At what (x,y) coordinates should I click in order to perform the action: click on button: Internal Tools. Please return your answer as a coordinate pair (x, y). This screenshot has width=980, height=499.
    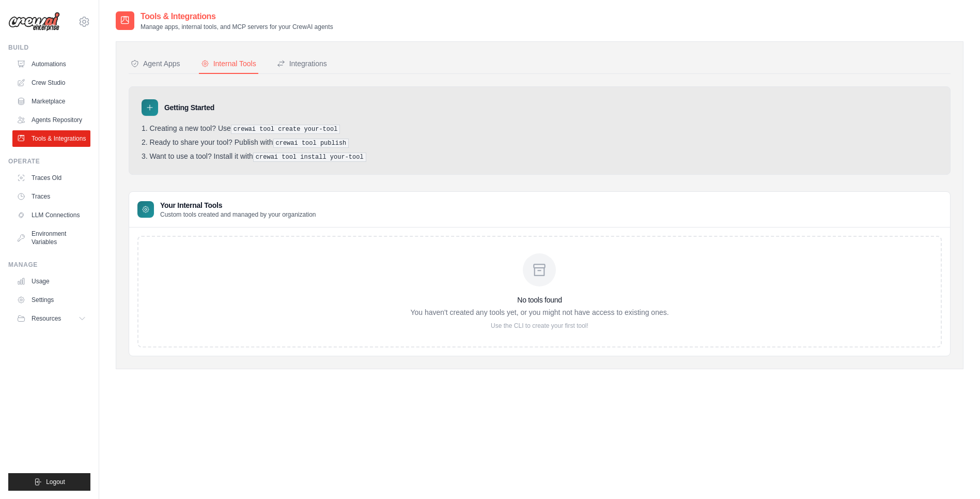
    Looking at the image, I should click on (228, 64).